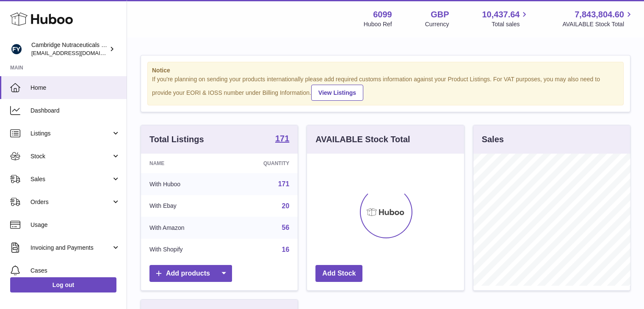  Describe the element at coordinates (337, 93) in the screenshot. I see `a: View Listings` at that location.